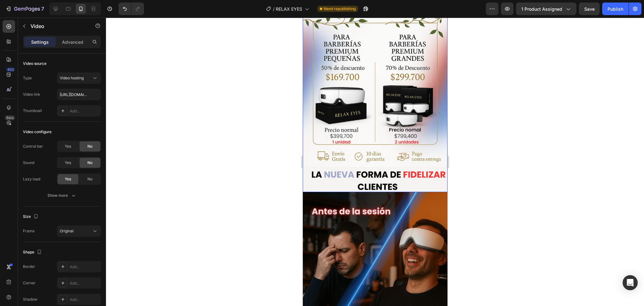 The height and width of the screenshot is (306, 644). Describe the element at coordinates (616, 9) in the screenshot. I see `button: Publish` at that location.